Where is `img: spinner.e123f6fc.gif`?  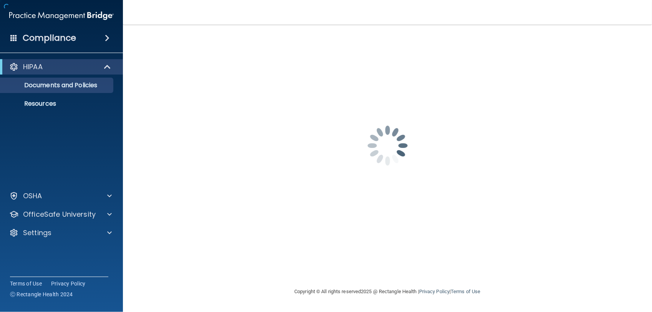 img: spinner.e123f6fc.gif is located at coordinates (388, 146).